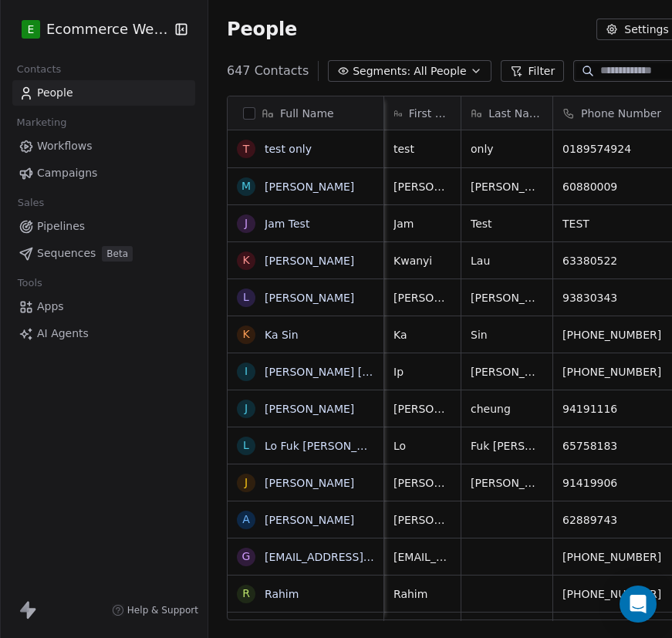  I want to click on a: Jam Test, so click(287, 224).